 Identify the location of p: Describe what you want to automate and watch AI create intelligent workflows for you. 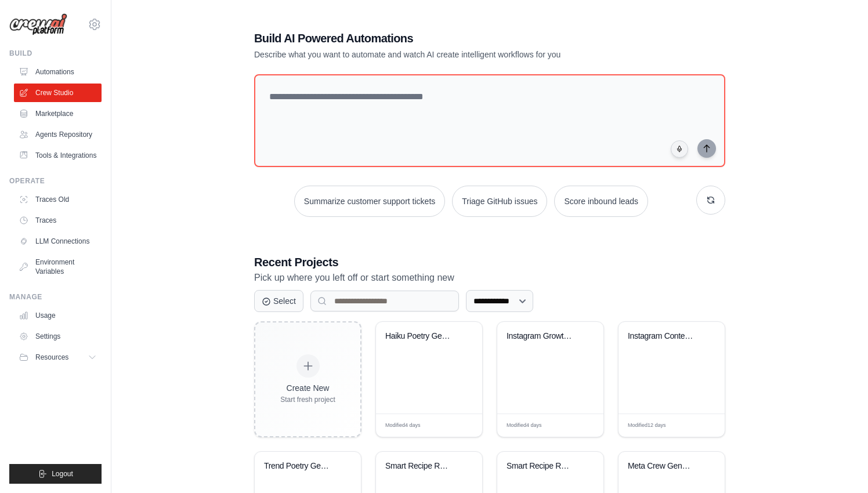
(449, 55).